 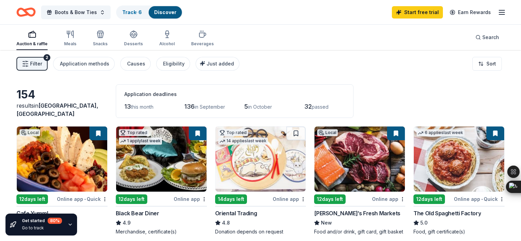 What do you see at coordinates (84, 64) in the screenshot?
I see `button: Application methods` at bounding box center [84, 64].